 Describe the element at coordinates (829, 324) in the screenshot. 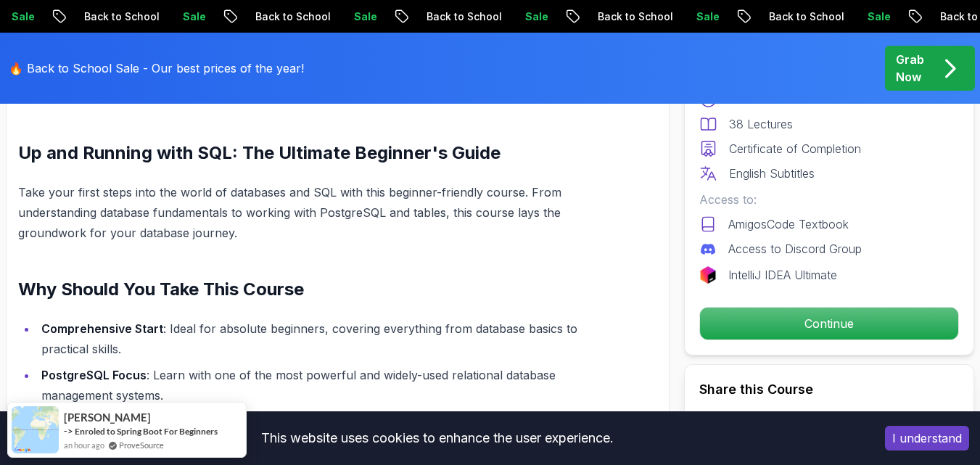

I see `p: Continue` at that location.